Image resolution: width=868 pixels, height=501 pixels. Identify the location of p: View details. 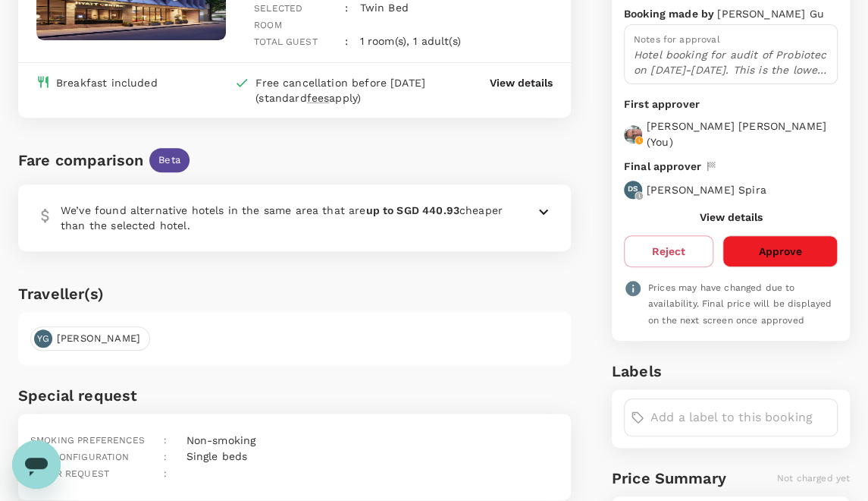
(521, 83).